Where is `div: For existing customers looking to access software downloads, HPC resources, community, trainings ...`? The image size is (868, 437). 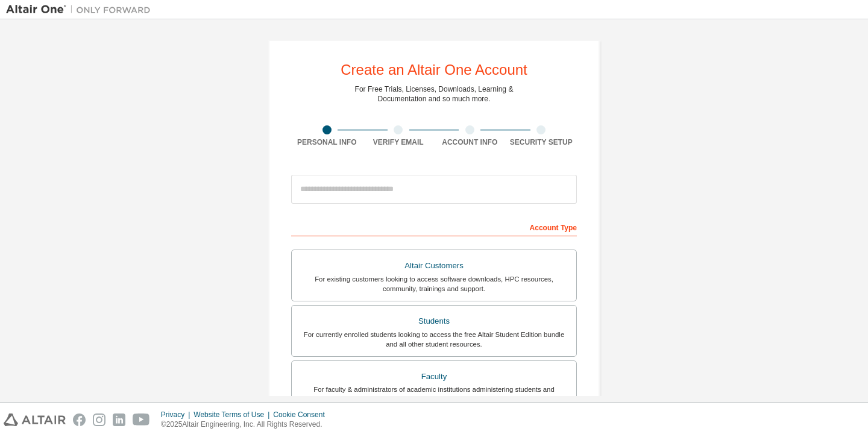 div: For existing customers looking to access software downloads, HPC resources, community, trainings ... is located at coordinates (434, 284).